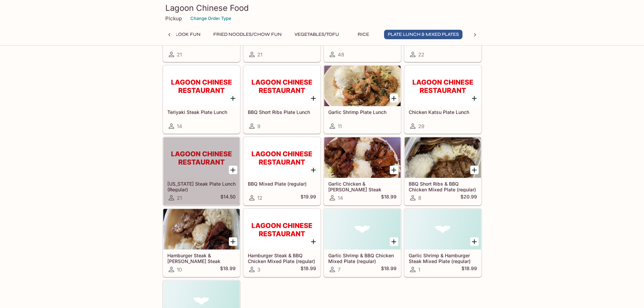 This screenshot has height=308, width=644. What do you see at coordinates (474, 98) in the screenshot?
I see `button: Add Chicken Katsu Plate Lunch` at bounding box center [474, 98].